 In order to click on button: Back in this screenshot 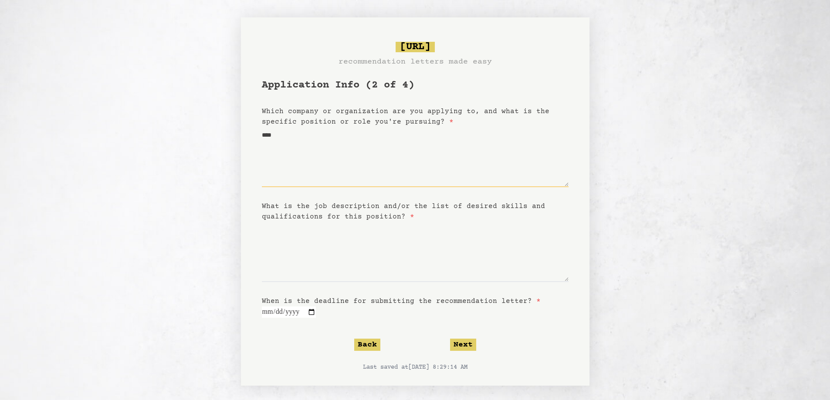, I will do `click(367, 345)`.